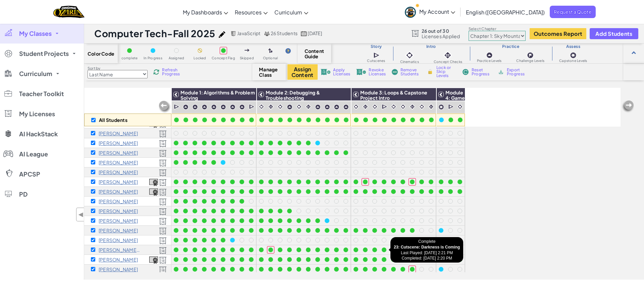  What do you see at coordinates (217, 95) in the screenshot?
I see `span: Module 1: Algorithms & Problem Solving` at bounding box center [217, 95].